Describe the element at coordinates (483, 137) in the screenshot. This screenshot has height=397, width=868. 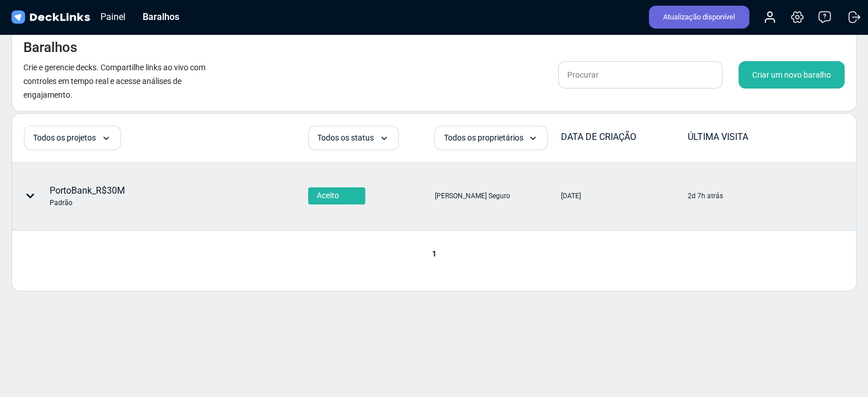
I see `font: Todos os proprietários` at that location.